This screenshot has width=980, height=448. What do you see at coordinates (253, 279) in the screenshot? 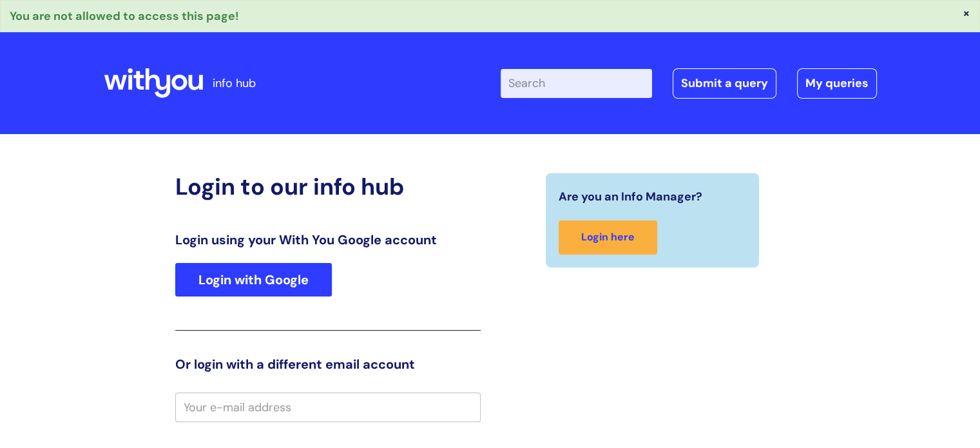
I see `a: Login with Google` at bounding box center [253, 279].